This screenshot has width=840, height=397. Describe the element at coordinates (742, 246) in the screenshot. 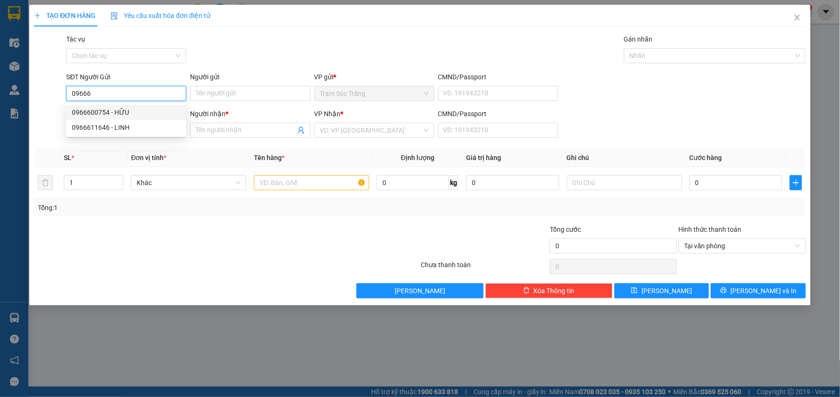

I see `span: Tại văn phòng` at that location.